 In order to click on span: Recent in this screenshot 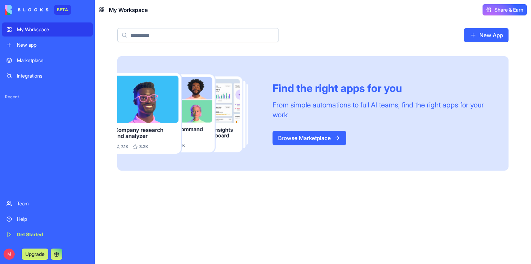, I will do `click(47, 97)`.